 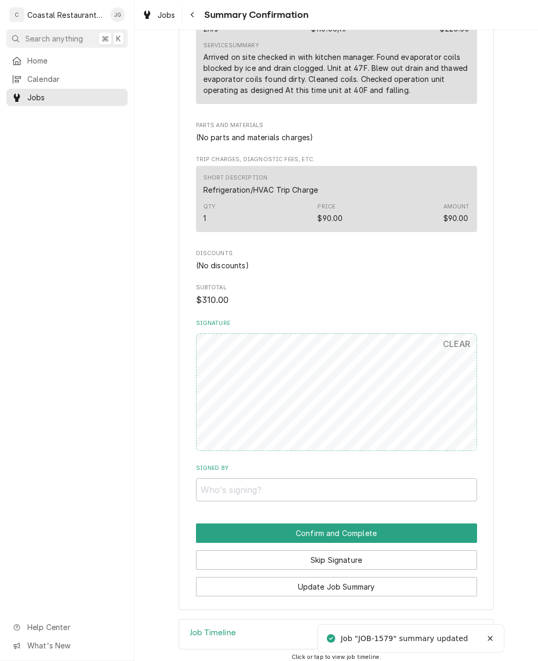 I want to click on button: CLEAR, so click(x=457, y=344).